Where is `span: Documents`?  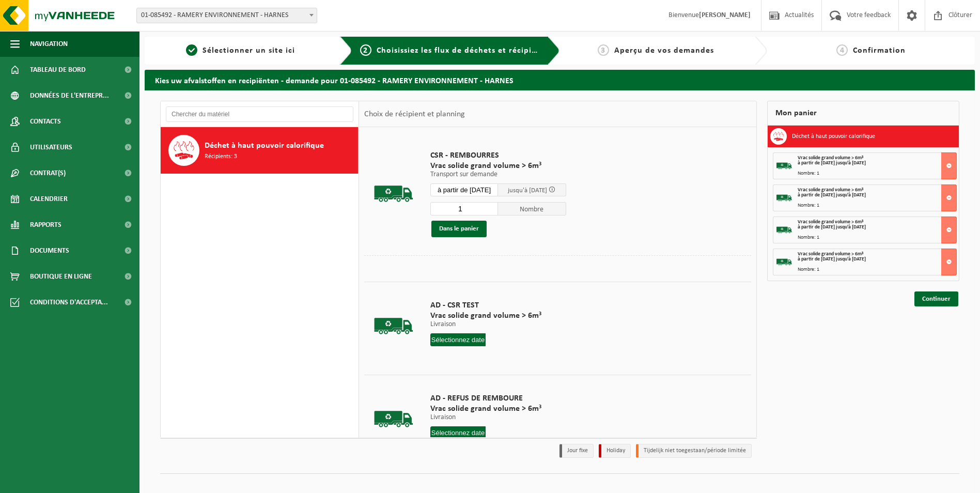 span: Documents is located at coordinates (49, 251).